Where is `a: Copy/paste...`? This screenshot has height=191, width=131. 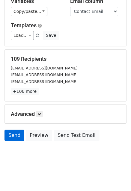
a: Copy/paste... is located at coordinates (29, 11).